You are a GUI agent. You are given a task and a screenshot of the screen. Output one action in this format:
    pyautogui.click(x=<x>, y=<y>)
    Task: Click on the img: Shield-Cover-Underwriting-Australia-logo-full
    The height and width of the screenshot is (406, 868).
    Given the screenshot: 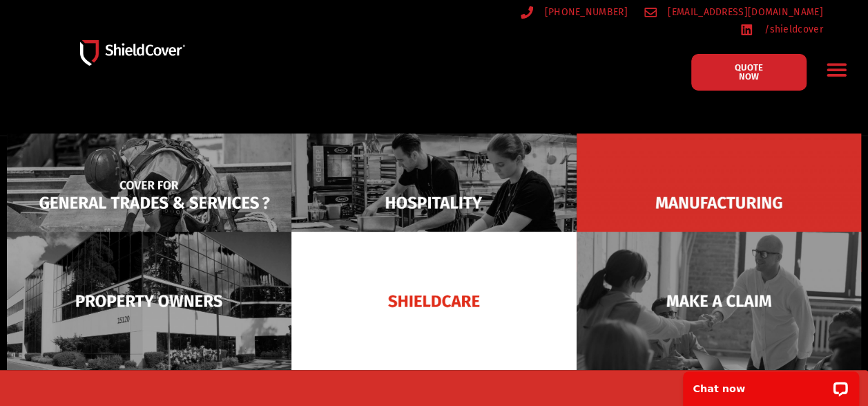 What is the action you would take?
    pyautogui.click(x=132, y=53)
    